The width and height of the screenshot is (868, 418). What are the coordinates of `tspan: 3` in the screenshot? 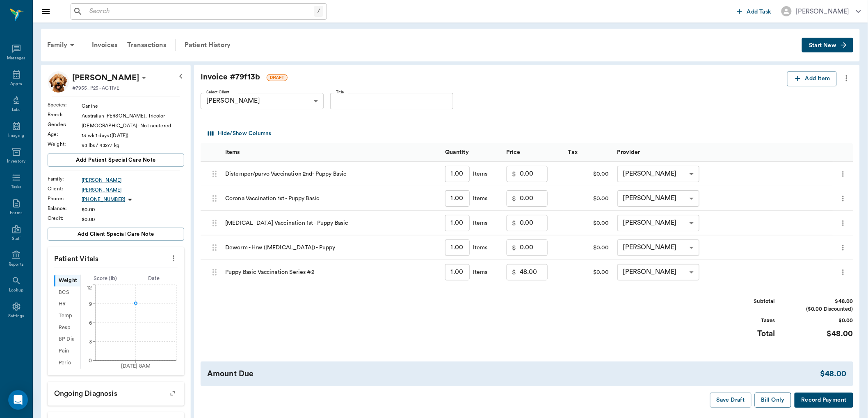 It's located at (91, 342).